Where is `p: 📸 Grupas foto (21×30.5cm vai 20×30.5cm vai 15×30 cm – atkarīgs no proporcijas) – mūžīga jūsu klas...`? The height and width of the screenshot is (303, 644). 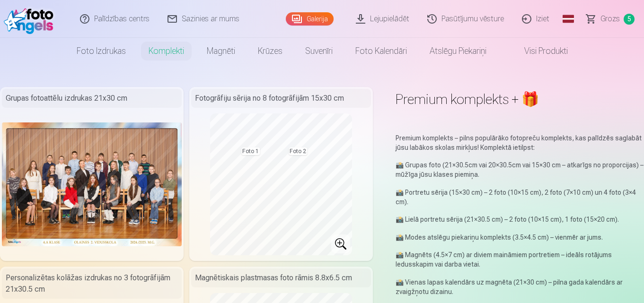
p: 📸 Grupas foto (21×30.5cm vai 20×30.5cm vai 15×30 cm – atkarīgs no proporcijas) – mūžīga jūsu klas... is located at coordinates (520, 169).